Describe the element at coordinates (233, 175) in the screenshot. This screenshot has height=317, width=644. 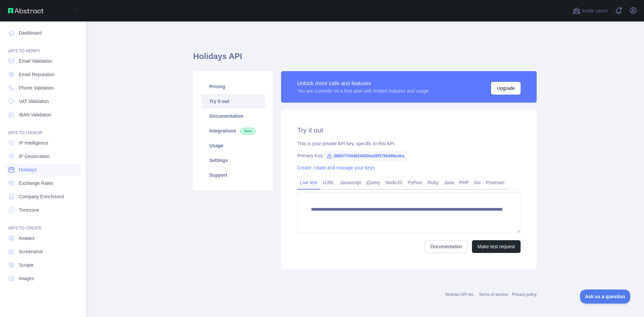
I see `a: Support` at that location.